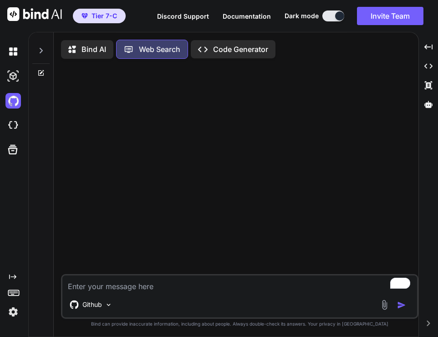 The image size is (438, 337). What do you see at coordinates (402, 305) in the screenshot?
I see `img: icon` at bounding box center [402, 305].